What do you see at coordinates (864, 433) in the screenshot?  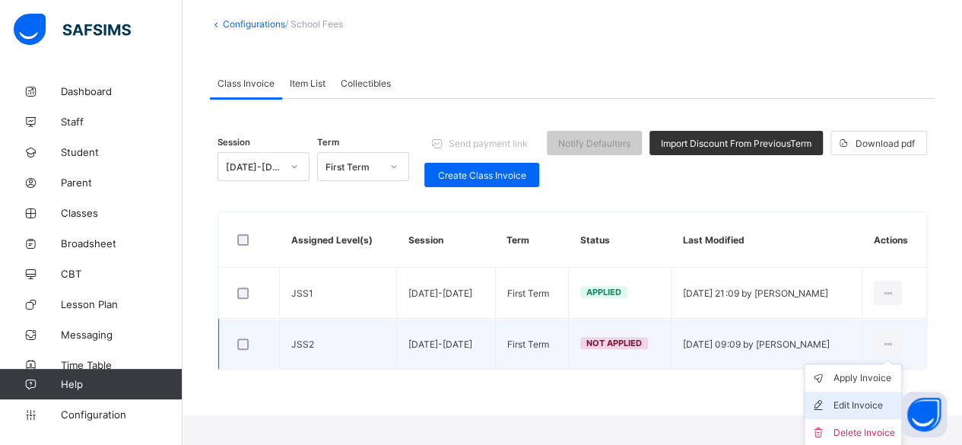 I see `div: Delete Invoice` at bounding box center [864, 433].